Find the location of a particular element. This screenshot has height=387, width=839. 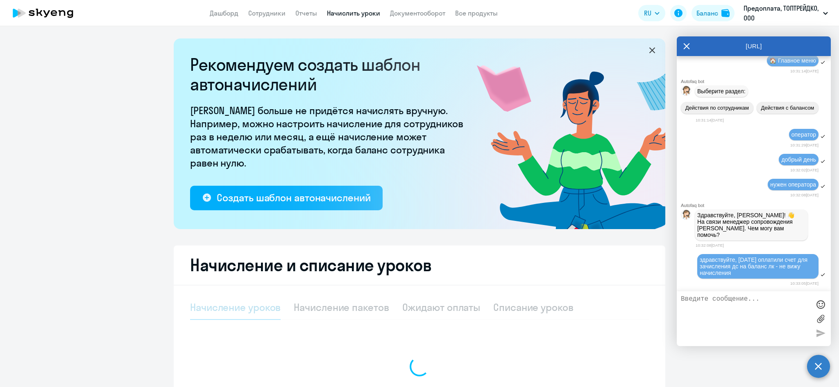

button: Предоплата, ТОПТРЕЙДКО, ООО is located at coordinates (785, 13).